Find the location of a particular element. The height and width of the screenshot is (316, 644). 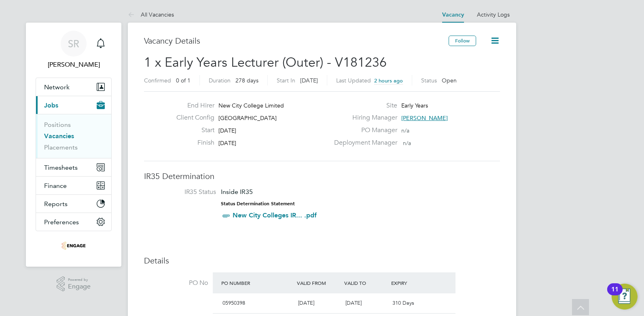

h3: Vacancy Details is located at coordinates (296, 41).